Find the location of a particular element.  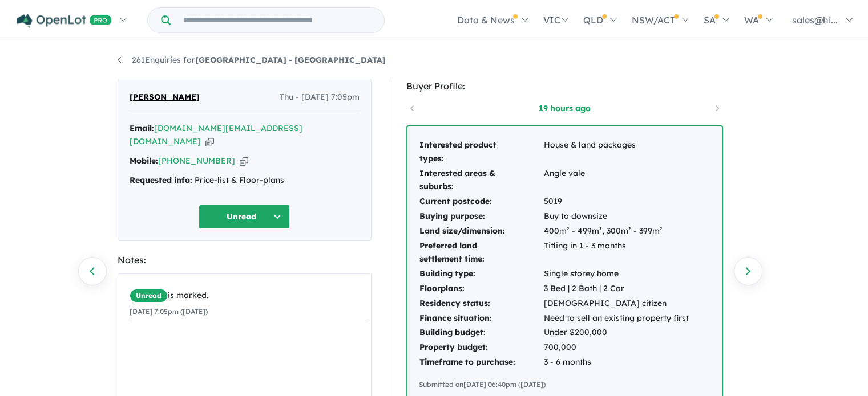

td: Interested areas & suburbs: is located at coordinates (481, 181).